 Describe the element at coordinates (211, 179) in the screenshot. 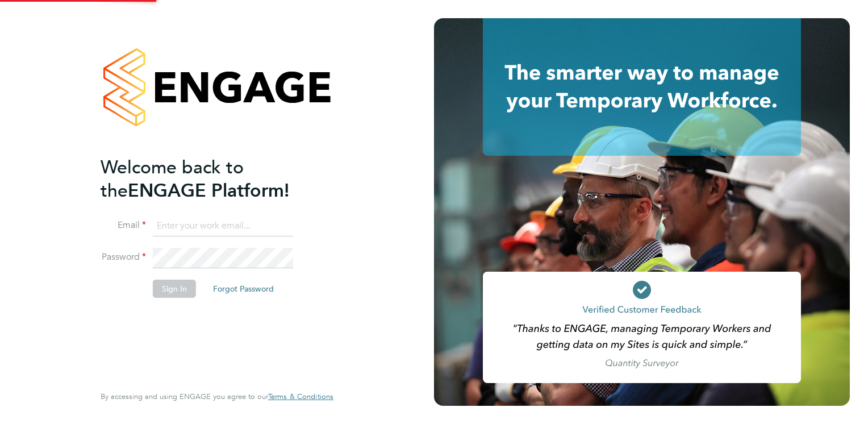

I see `h2: ENGAGE Platform!` at that location.